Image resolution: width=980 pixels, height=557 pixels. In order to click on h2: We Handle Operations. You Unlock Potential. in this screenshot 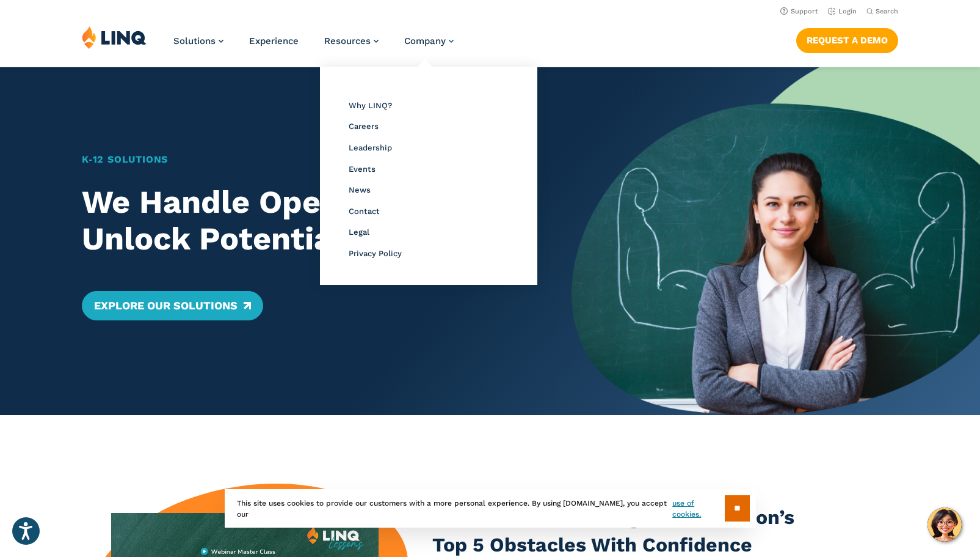, I will do `click(306, 221)`.